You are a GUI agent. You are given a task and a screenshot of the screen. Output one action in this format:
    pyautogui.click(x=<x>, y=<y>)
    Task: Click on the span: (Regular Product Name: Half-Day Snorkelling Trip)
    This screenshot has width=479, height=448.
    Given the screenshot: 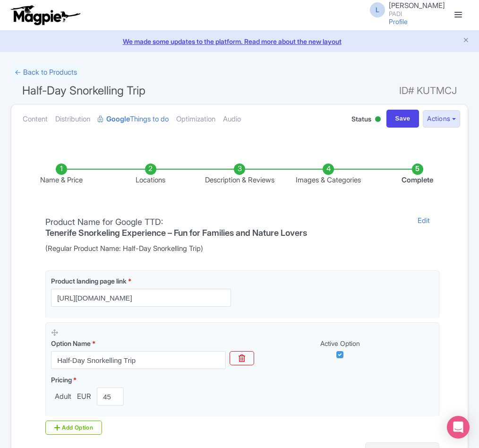 What is the action you would take?
    pyautogui.click(x=223, y=248)
    